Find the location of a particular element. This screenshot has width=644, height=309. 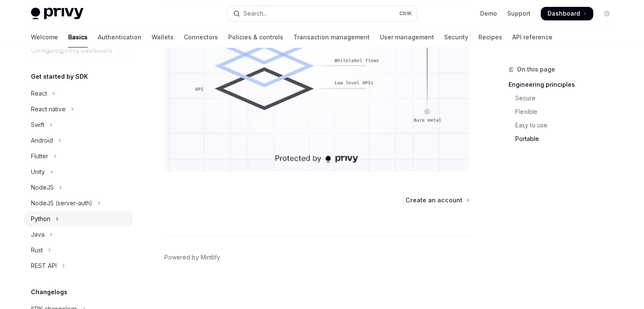

a: Transaction management is located at coordinates (331, 37).